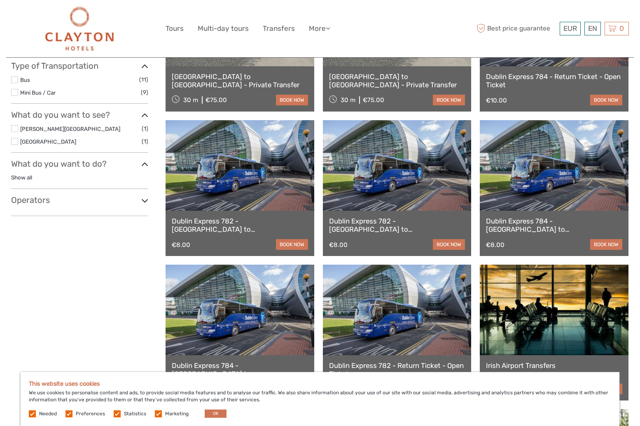 This screenshot has height=426, width=640. I want to click on label: Preferences, so click(90, 414).